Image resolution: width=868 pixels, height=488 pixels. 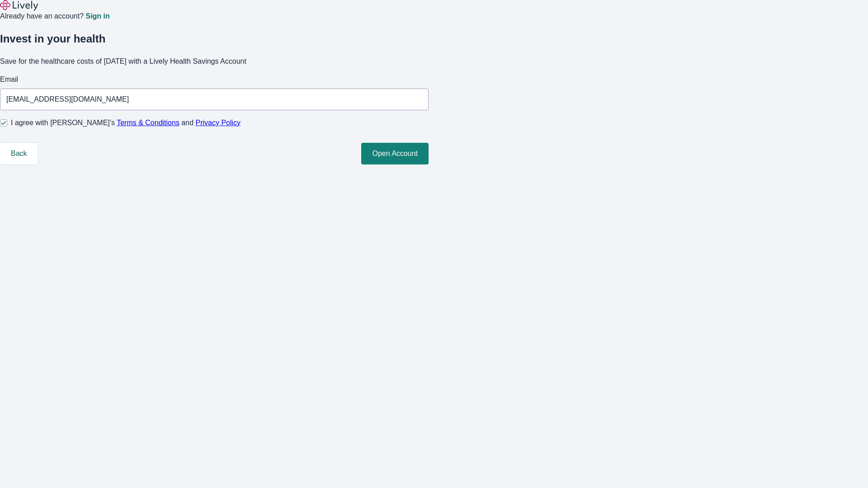 I want to click on a: Privacy Policy, so click(x=219, y=123).